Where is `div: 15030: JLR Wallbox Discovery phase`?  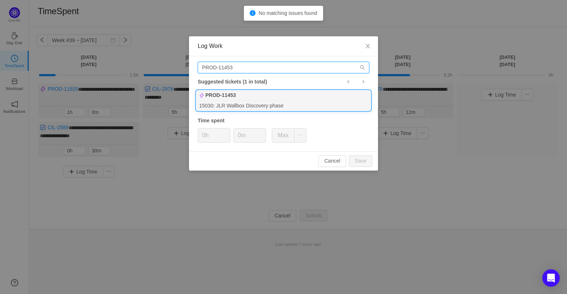
div: 15030: JLR Wallbox Discovery phase is located at coordinates (283, 105).